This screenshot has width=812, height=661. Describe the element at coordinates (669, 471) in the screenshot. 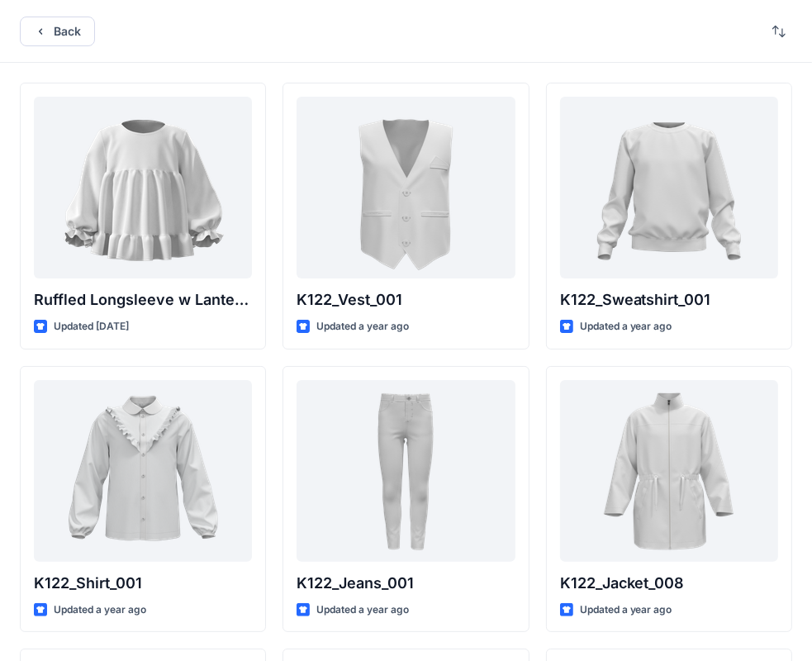

I see `a: K122_Jacket_008` at that location.